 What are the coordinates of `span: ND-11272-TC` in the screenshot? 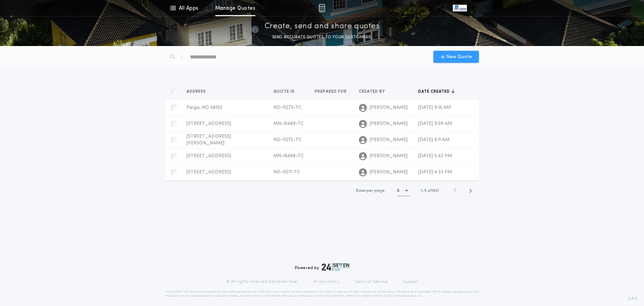 It's located at (287, 140).